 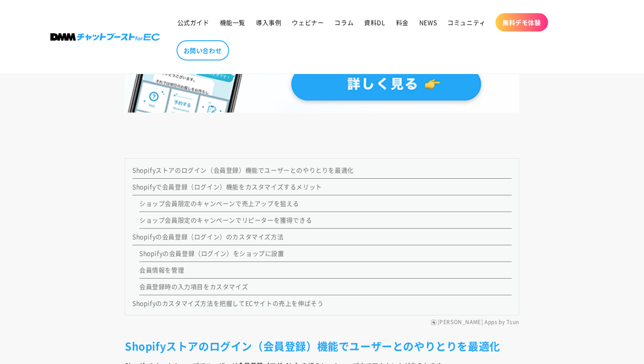 I want to click on a: Tsun, so click(x=512, y=322).